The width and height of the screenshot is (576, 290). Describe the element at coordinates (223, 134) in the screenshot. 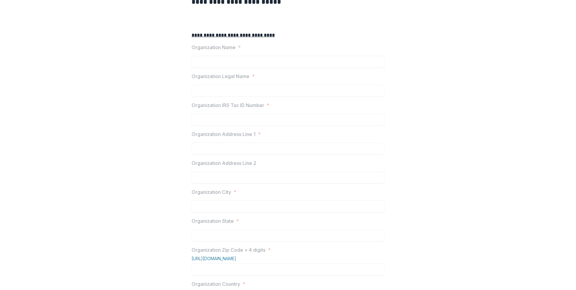

I see `p: Organization Address Line 1` at that location.